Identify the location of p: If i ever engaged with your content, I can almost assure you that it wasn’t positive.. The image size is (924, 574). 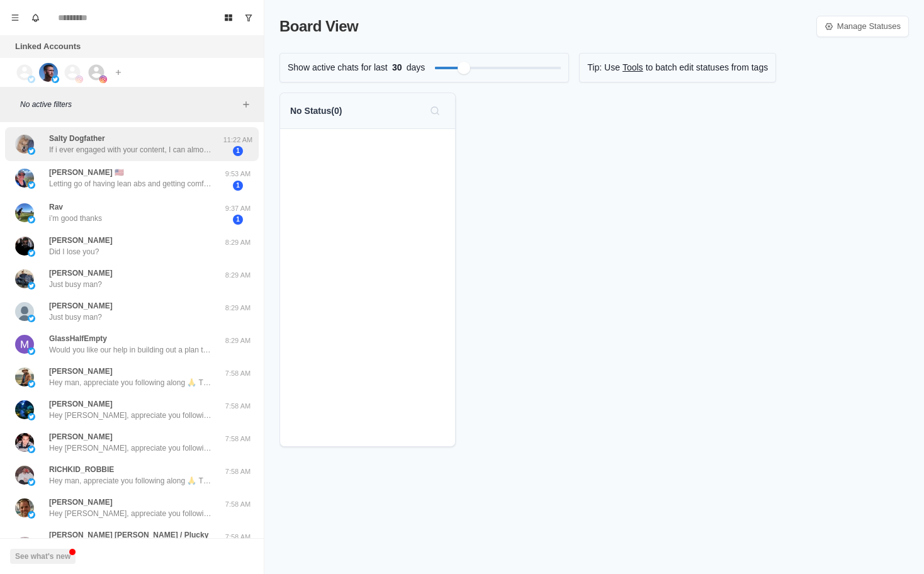
(131, 150).